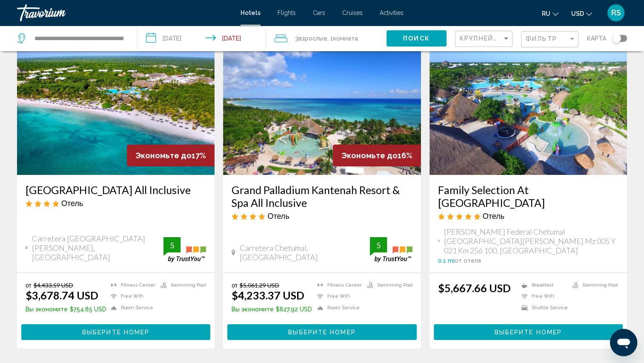 Image resolution: width=644 pixels, height=363 pixels. What do you see at coordinates (202, 38) in the screenshot?
I see `button: Check-in date: Oct 4, 2025 Check-out date: Oct 15, 2025` at bounding box center [202, 38].